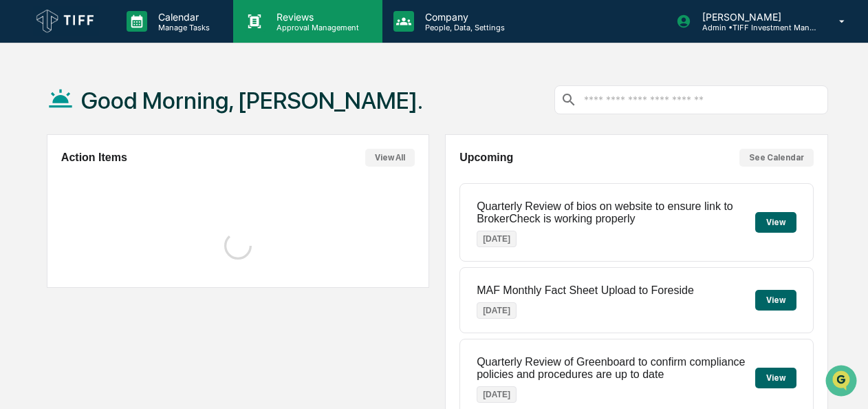 The image size is (868, 409). What do you see at coordinates (58, 180) in the screenshot?
I see `span: Preclearance` at bounding box center [58, 180].